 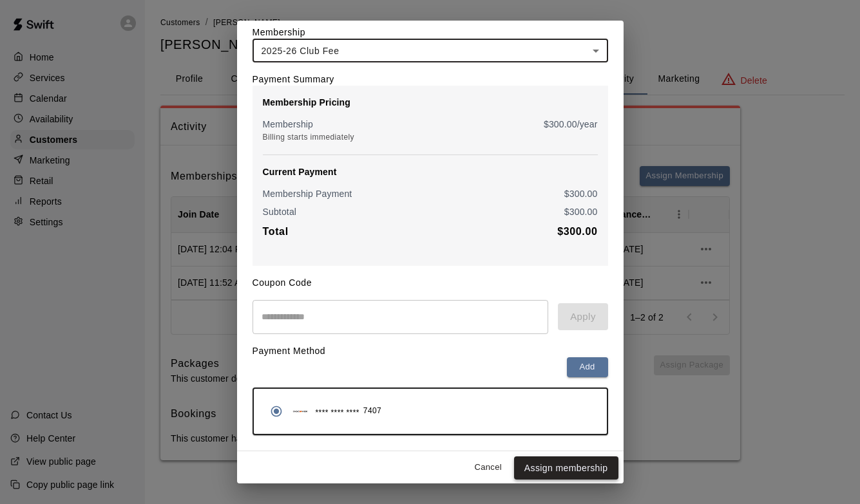 I want to click on b: $ 300.00, so click(x=577, y=231).